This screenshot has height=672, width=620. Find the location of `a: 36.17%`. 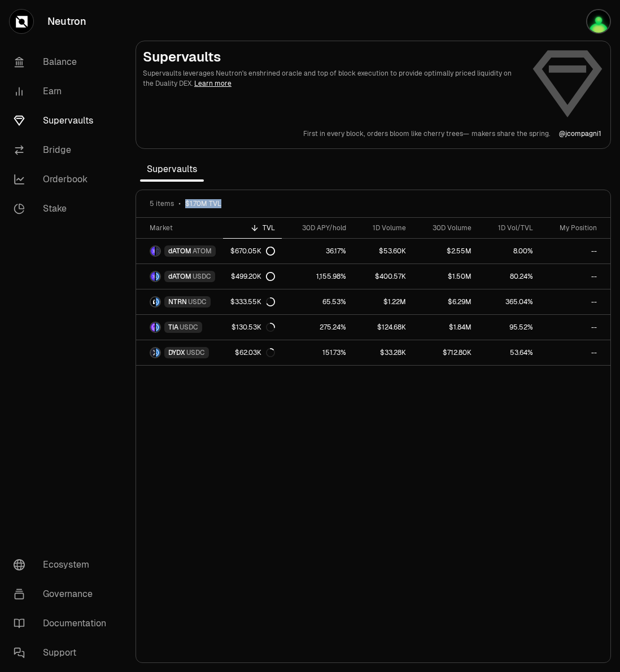

a: 36.17% is located at coordinates (317, 251).